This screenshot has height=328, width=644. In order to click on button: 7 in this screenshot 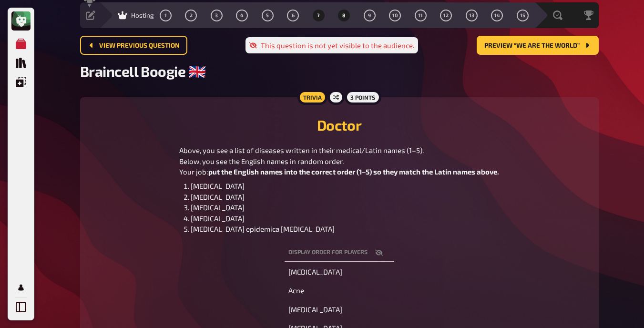, I will do `click(319, 15)`.